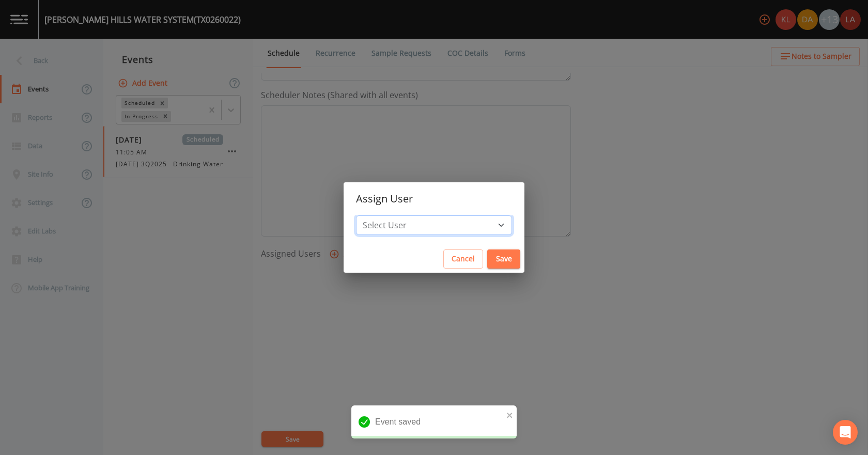 The image size is (868, 455). Describe the element at coordinates (463, 258) in the screenshot. I see `button: Cancel` at that location.